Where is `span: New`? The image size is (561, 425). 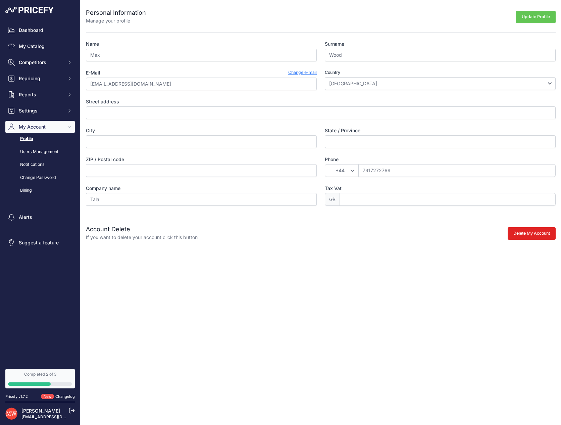
span: New is located at coordinates (47, 396).